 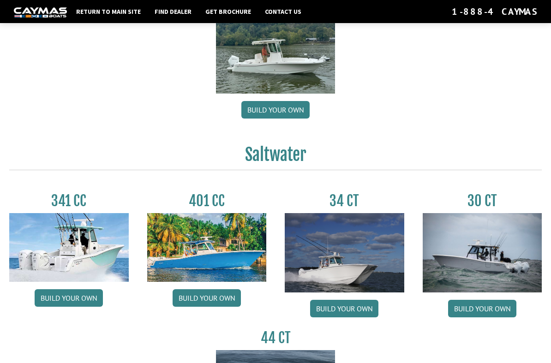 I want to click on h3: 341 CC, so click(x=69, y=201).